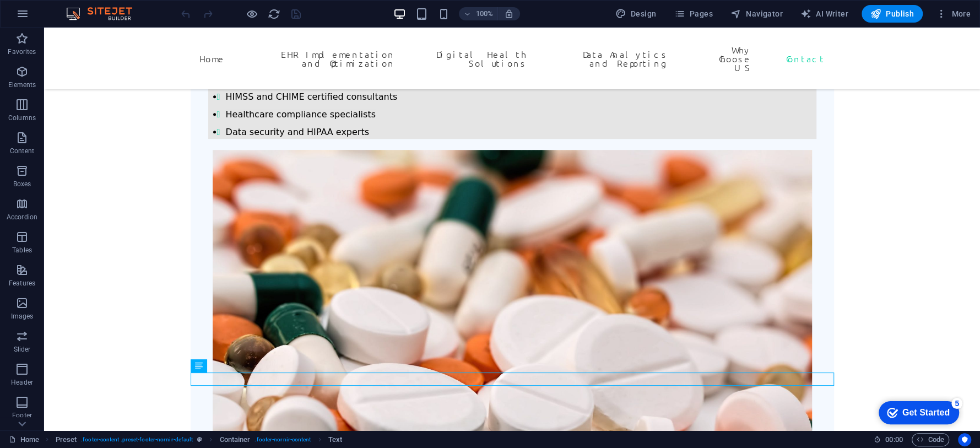 Image resolution: width=980 pixels, height=448 pixels. What do you see at coordinates (693, 14) in the screenshot?
I see `span: Pages` at bounding box center [693, 14].